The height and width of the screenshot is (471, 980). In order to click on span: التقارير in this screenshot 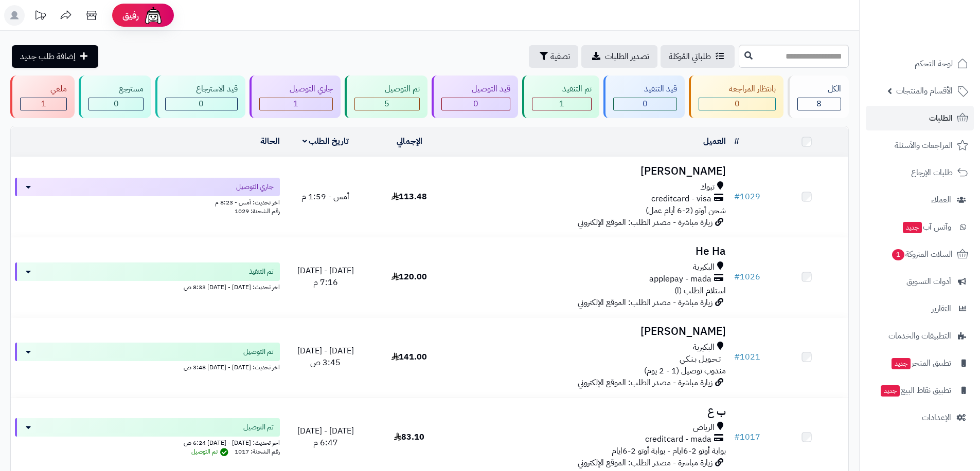, I will do `click(941, 309)`.